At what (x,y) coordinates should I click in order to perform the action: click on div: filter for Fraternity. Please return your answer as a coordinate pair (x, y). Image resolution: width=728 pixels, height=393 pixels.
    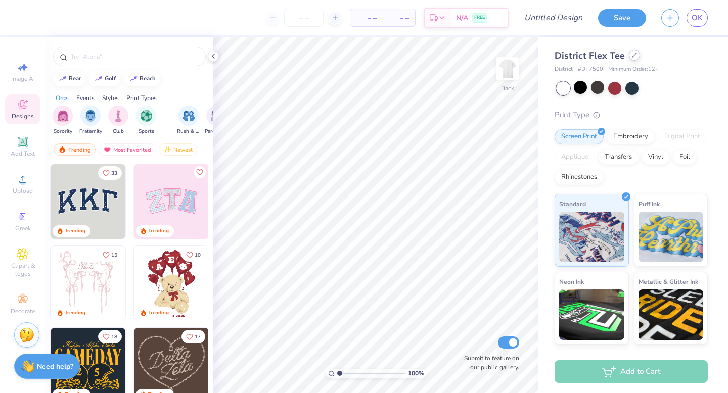
    Looking at the image, I should click on (90, 120).